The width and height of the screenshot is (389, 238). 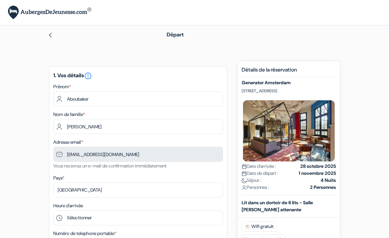 What do you see at coordinates (259, 166) in the screenshot?
I see `span: Date d'arrivée :` at bounding box center [259, 166].